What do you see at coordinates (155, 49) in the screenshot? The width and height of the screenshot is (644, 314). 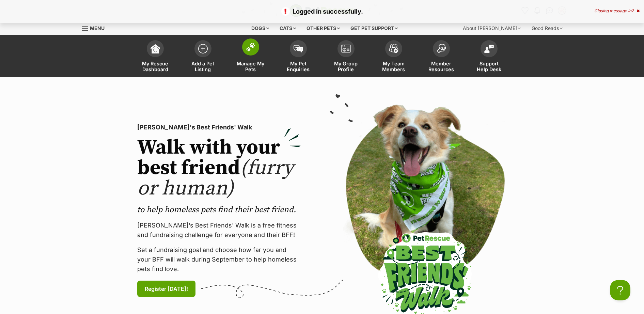 I see `img: dashboard-icon-eb2f2d2d3e046f16d808141f083e7271f6b2e854fb5c12c21221c1fb7104beca.svg` at bounding box center [155, 49].